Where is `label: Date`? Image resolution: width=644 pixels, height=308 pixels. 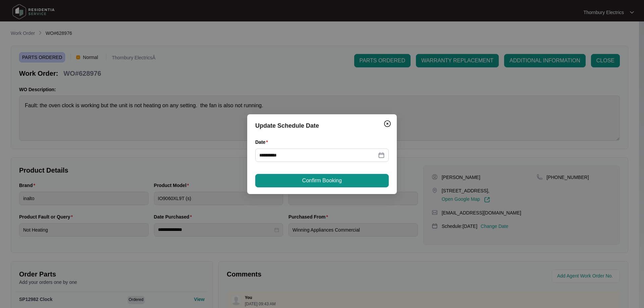 label: Date is located at coordinates (263, 142).